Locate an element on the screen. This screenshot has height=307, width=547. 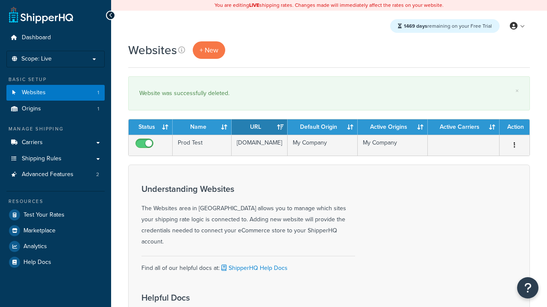
span: Carriers is located at coordinates (32, 143).